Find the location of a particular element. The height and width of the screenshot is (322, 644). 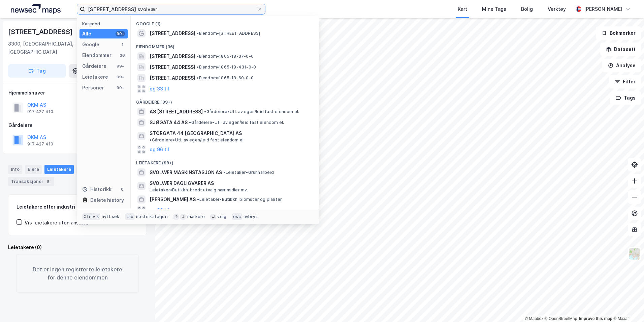

button: Filter is located at coordinates (625, 81).